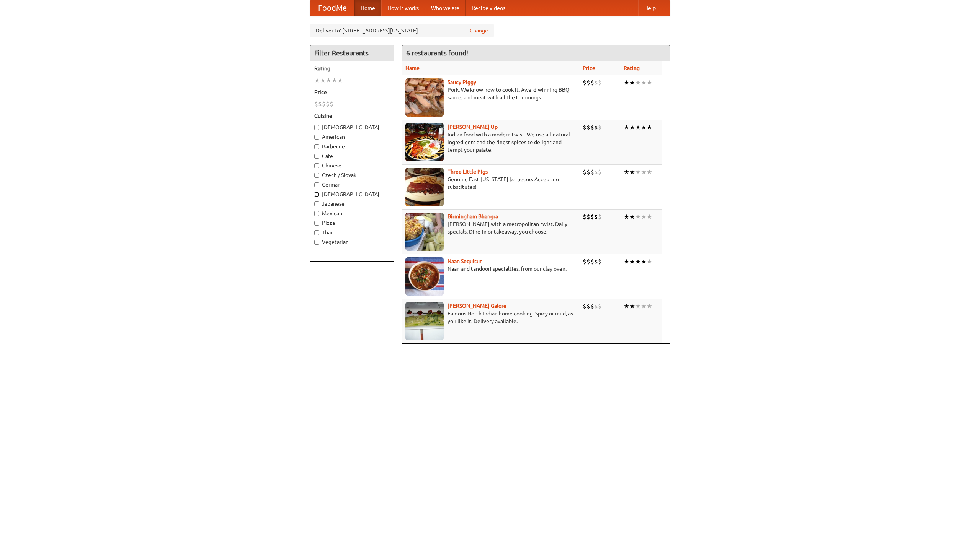 This screenshot has height=541, width=980. What do you see at coordinates (352, 156) in the screenshot?
I see `label: Cafe` at bounding box center [352, 156].